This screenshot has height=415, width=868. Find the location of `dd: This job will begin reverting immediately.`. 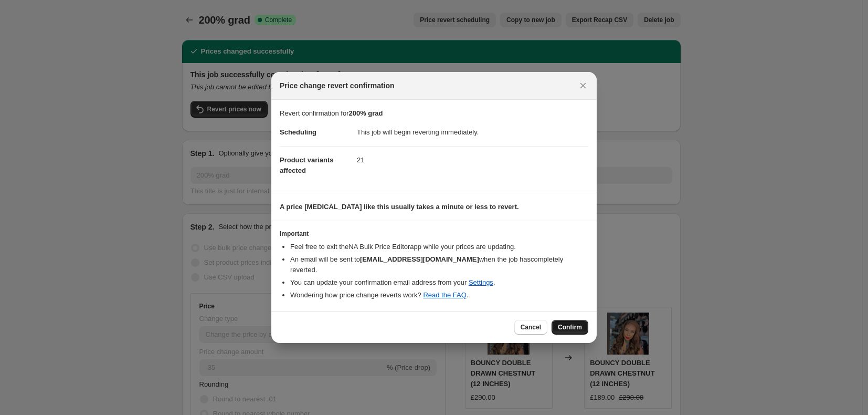

dd: This job will begin reverting immediately. is located at coordinates (472, 132).